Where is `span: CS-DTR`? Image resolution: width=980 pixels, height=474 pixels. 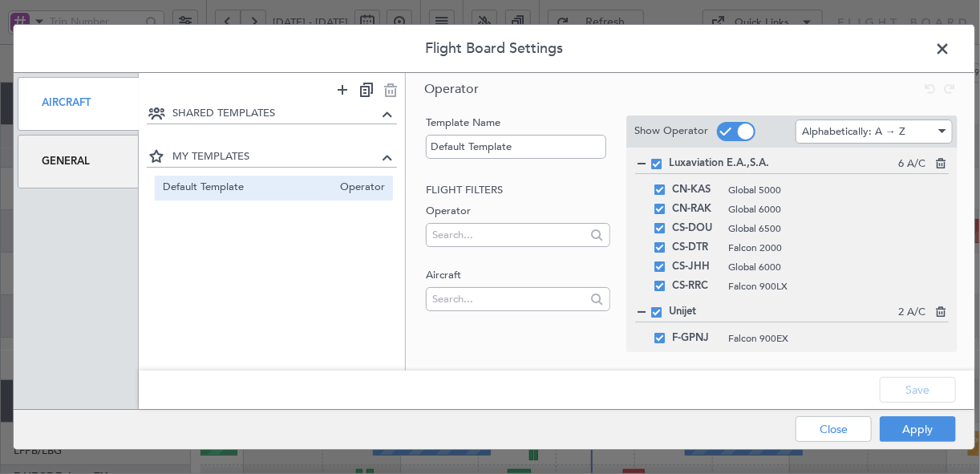
span: CS-DTR is located at coordinates (696, 248).